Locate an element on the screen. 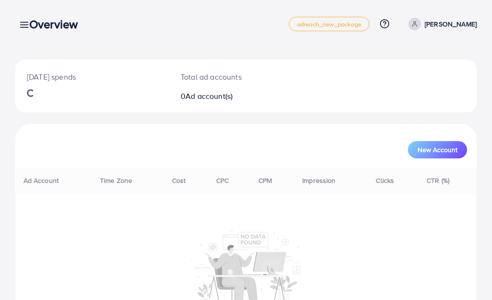 The width and height of the screenshot is (492, 300). h2: 0 is located at coordinates (227, 96).